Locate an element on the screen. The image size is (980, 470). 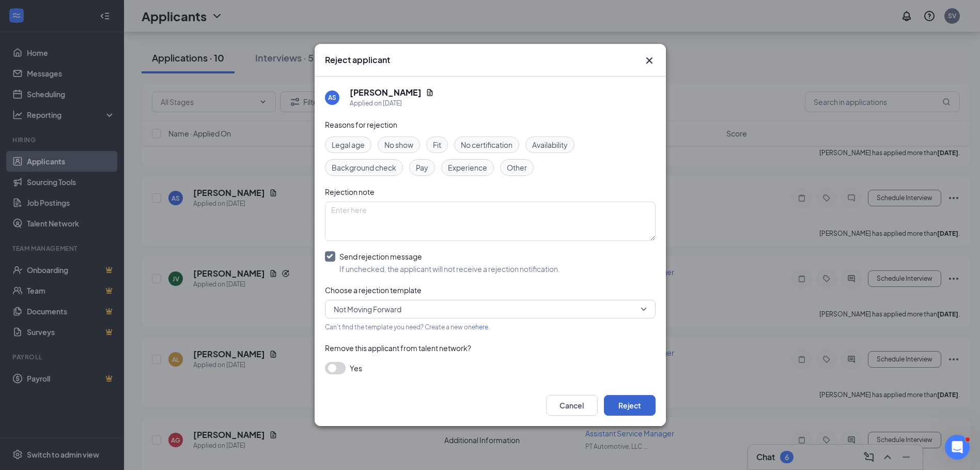
h3: Reject applicant is located at coordinates (357, 60).